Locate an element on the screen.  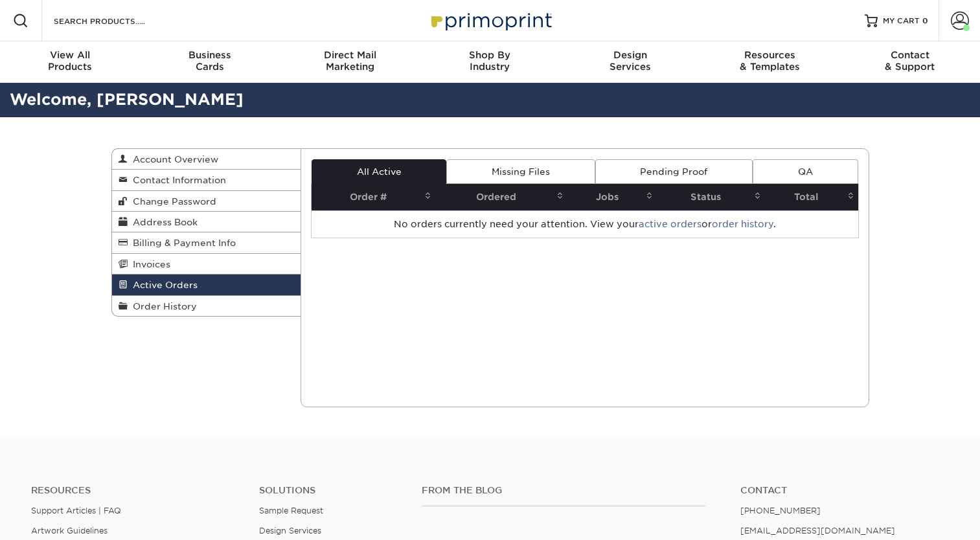
h4: Contact is located at coordinates (845, 491).